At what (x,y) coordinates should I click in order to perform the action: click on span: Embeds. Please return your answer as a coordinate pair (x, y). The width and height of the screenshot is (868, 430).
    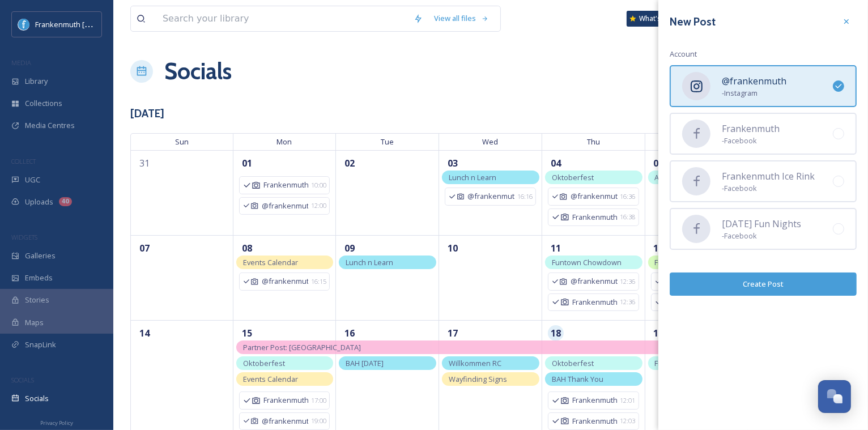
    Looking at the image, I should click on (38, 277).